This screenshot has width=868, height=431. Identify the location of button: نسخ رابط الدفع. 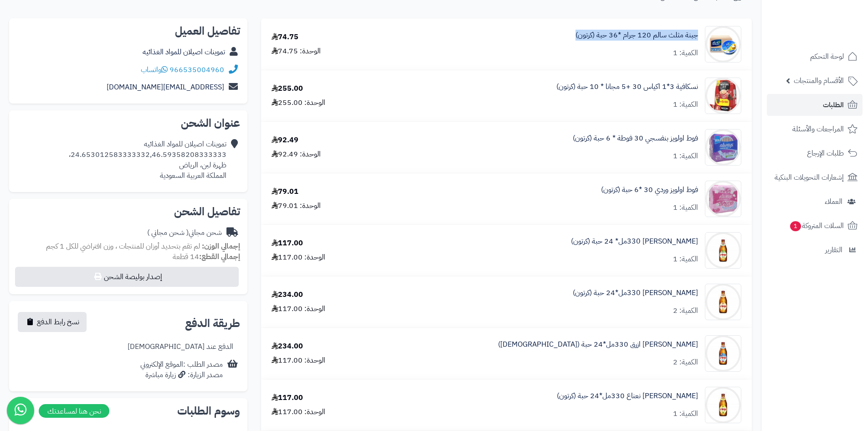
(52, 322).